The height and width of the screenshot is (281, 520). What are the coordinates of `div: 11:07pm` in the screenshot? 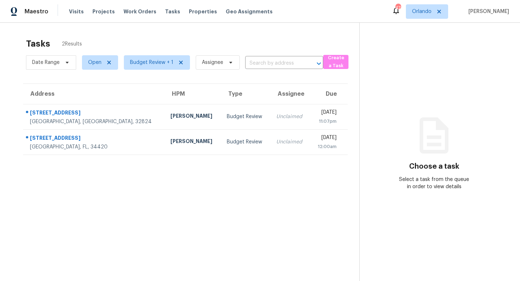 It's located at (326, 121).